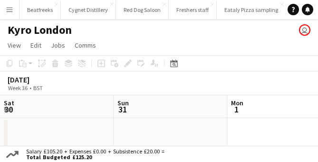  Describe the element at coordinates (85, 45) in the screenshot. I see `a: Comms` at that location.